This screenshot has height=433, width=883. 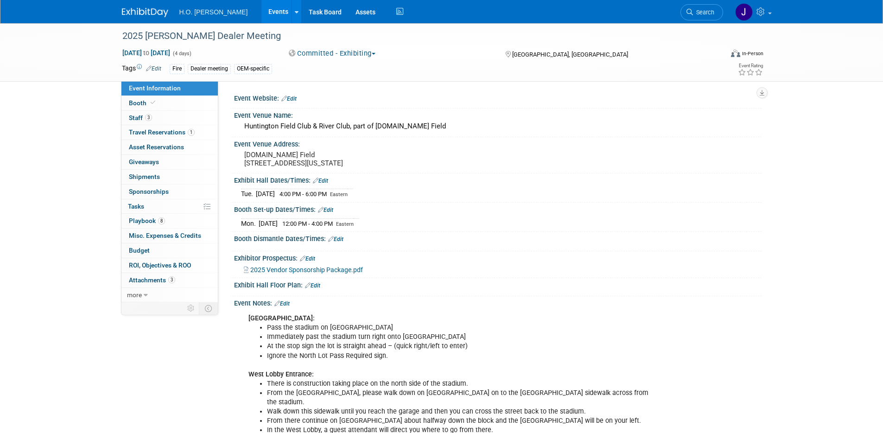 What do you see at coordinates (303, 270) in the screenshot?
I see `a: 2025 Vendor Sponsorship Package.pdf` at bounding box center [303, 270].